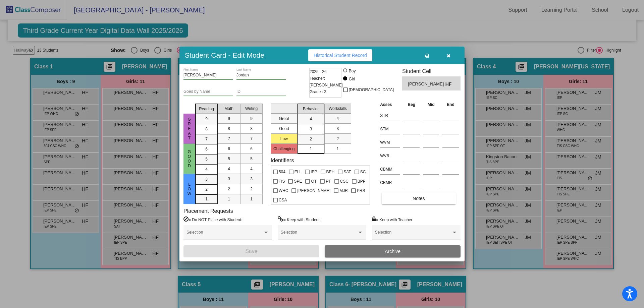  I want to click on span: PT, so click(328, 181).